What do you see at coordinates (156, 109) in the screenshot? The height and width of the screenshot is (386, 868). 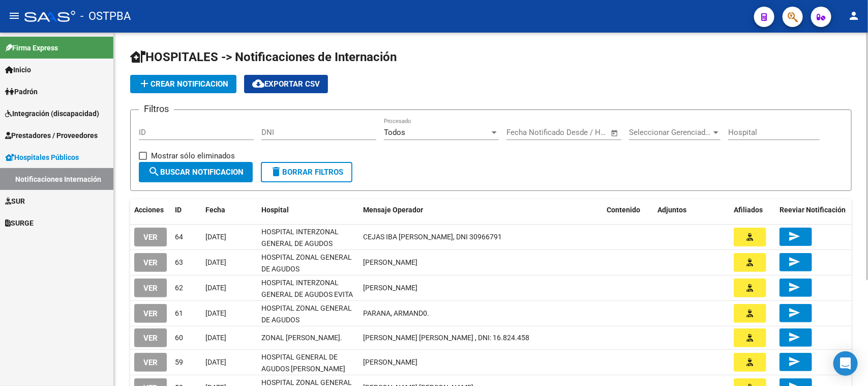 I see `h3: Filtros` at bounding box center [156, 109].